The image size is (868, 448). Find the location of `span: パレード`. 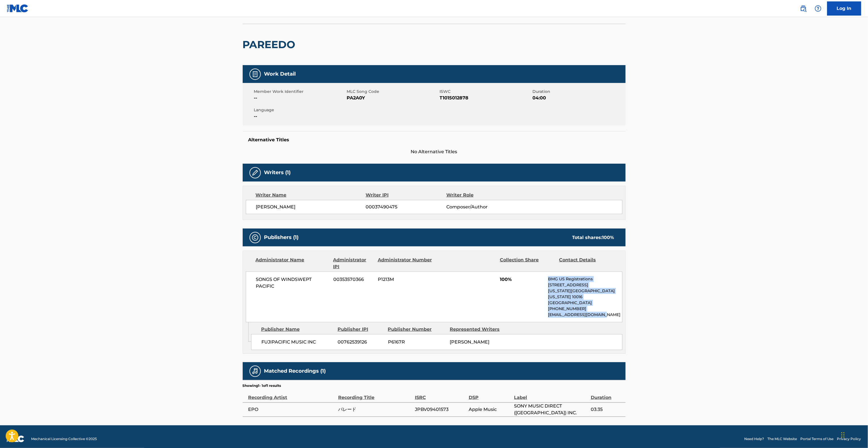

span: パレード is located at coordinates (375, 409).